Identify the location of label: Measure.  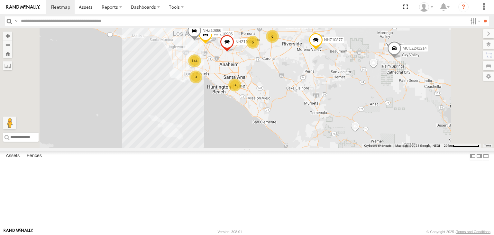
(8, 66).